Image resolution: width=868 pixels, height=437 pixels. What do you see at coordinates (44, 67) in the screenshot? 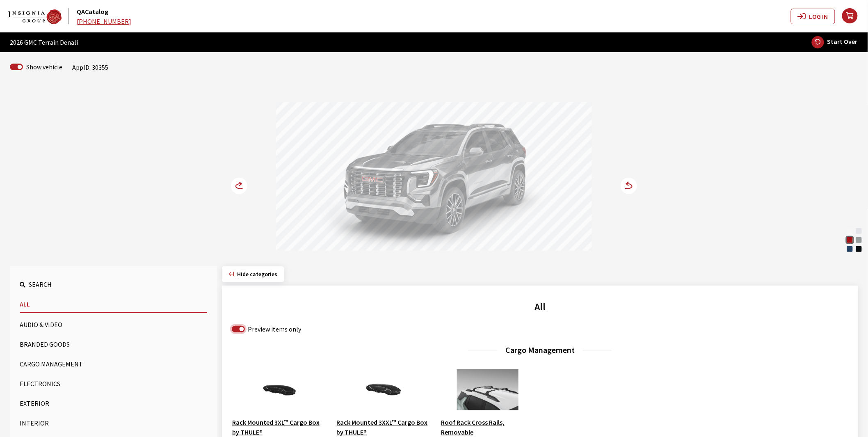
I see `label: Show vehicle` at bounding box center [44, 67].